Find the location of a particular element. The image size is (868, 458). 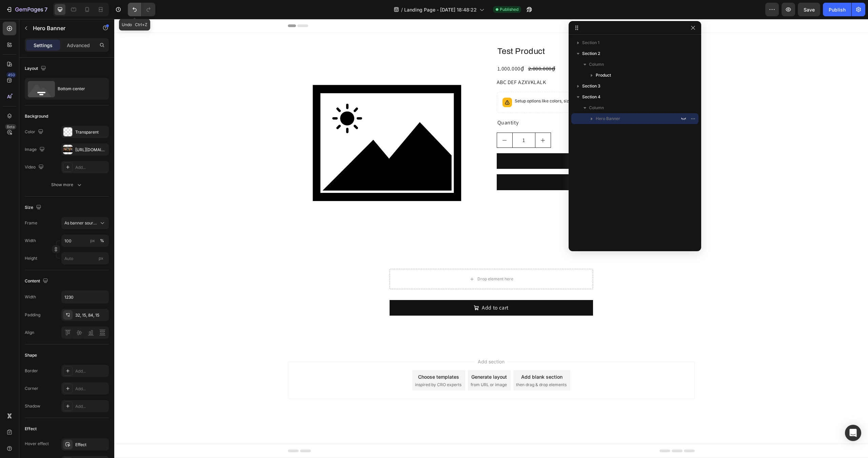

button: Publish is located at coordinates (838, 9).